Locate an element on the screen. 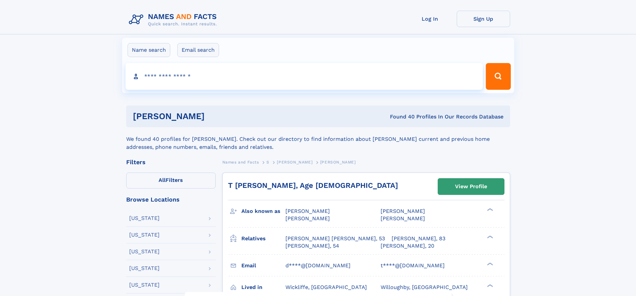 The width and height of the screenshot is (636, 296). input: search input is located at coordinates (304, 76).